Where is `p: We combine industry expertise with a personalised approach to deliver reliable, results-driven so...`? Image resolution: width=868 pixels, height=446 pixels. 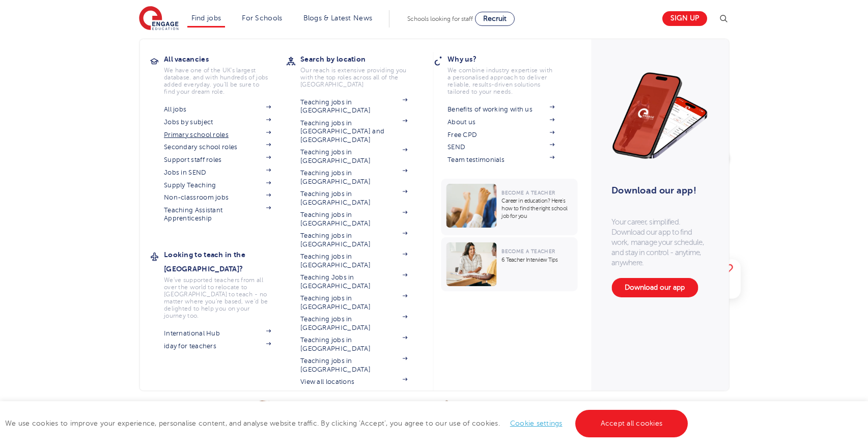
p: We combine industry expertise with a personalised approach to deliver reliable, results-driven so... is located at coordinates (501, 81).